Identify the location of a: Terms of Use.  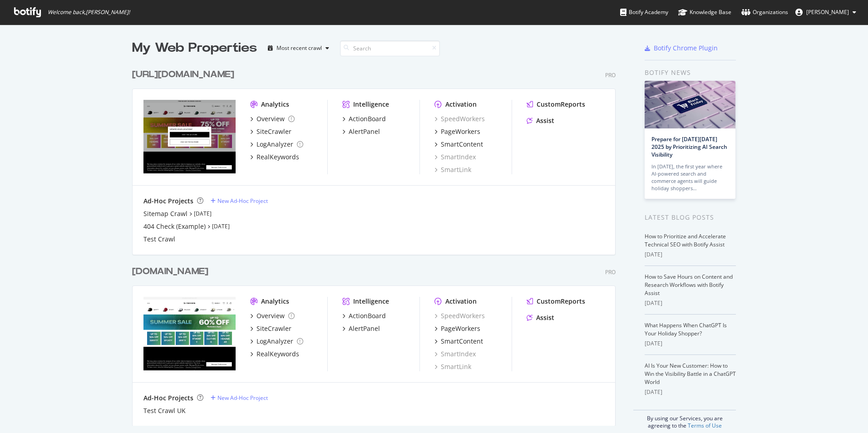
(705, 425).